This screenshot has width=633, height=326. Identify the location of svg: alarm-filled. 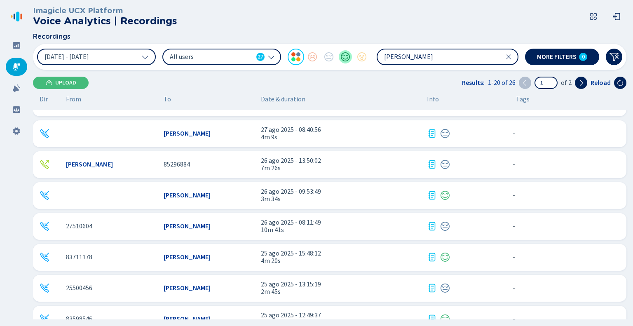
(16, 88).